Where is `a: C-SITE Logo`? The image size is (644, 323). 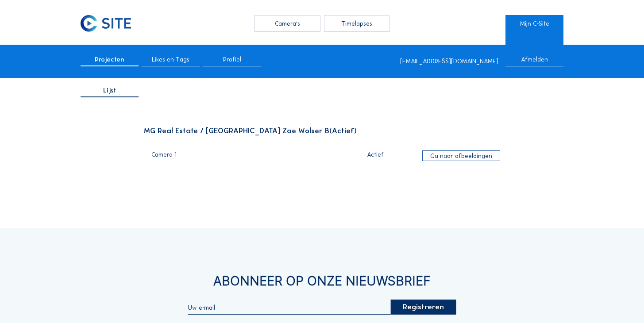 a: C-SITE Logo is located at coordinates (109, 23).